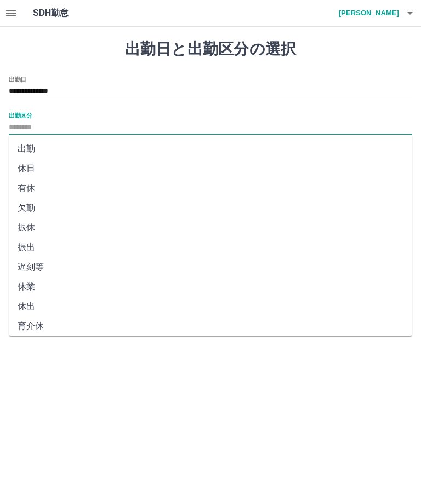  I want to click on li: 欠勤, so click(210, 208).